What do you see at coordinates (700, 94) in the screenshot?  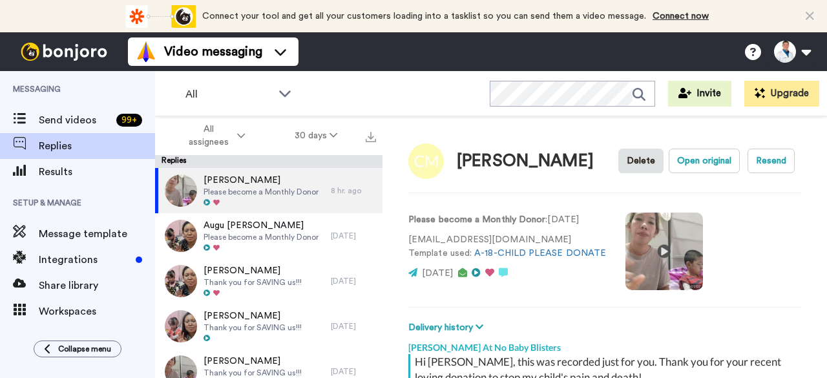 I see `button: Invite` at bounding box center [700, 94].